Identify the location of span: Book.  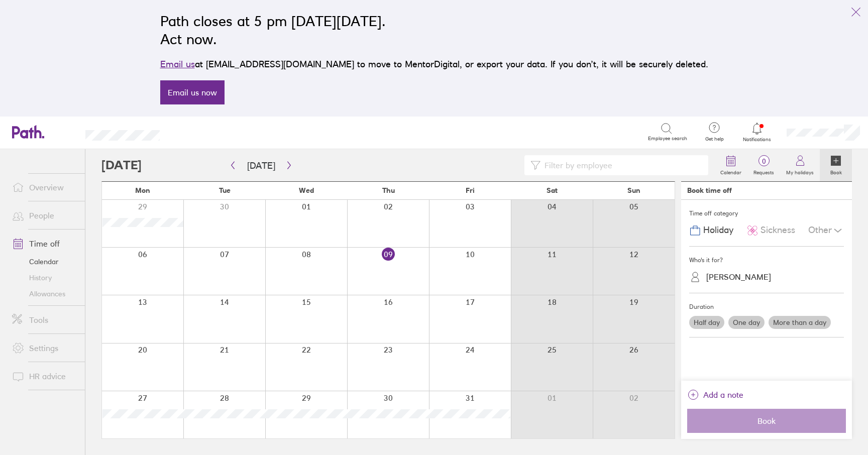
(767, 421).